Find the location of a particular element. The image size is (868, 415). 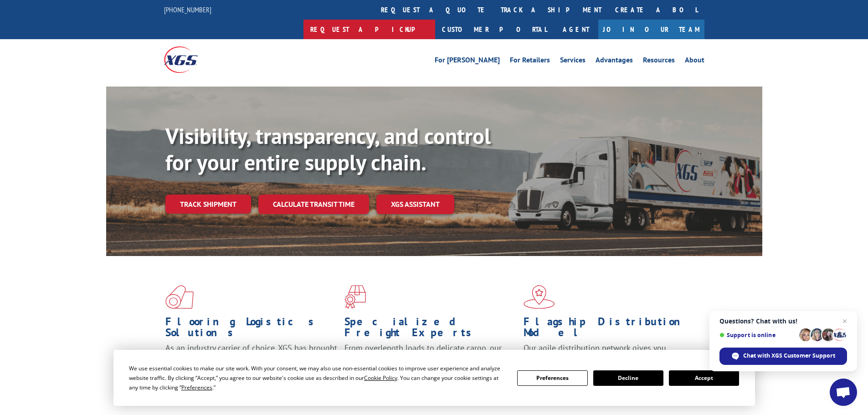

span: Preferences is located at coordinates (197, 387).